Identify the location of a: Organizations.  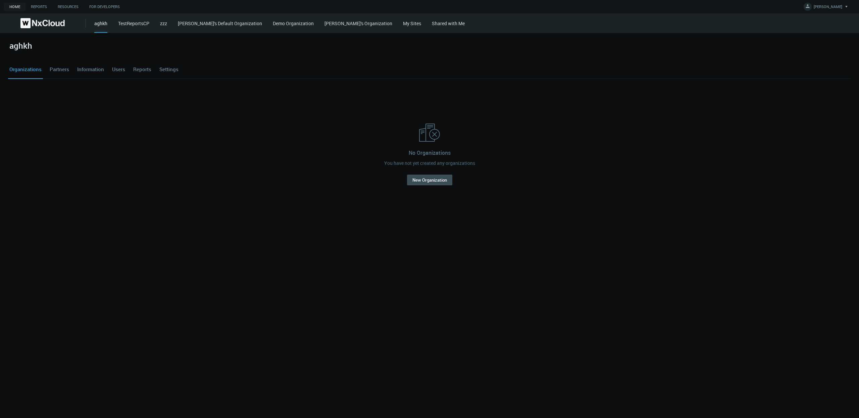
(25, 69).